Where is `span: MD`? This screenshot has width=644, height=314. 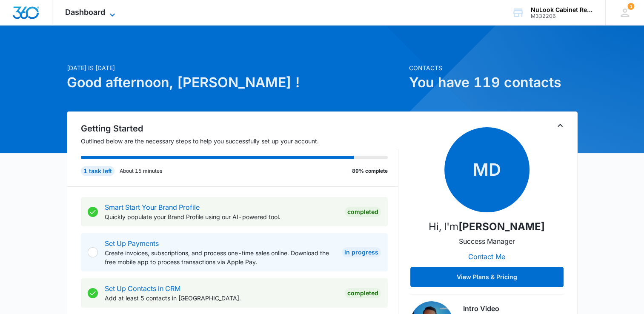
span: MD is located at coordinates (486, 170).